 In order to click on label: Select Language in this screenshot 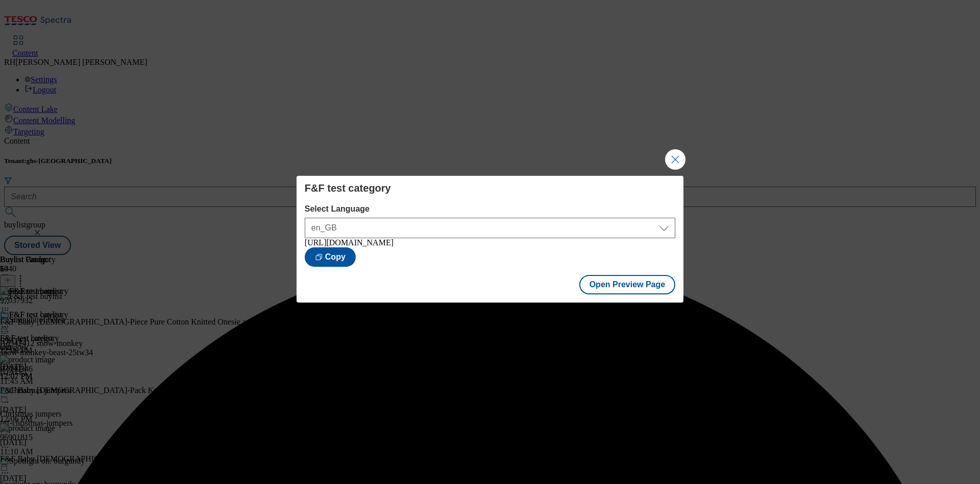, I will do `click(490, 209)`.